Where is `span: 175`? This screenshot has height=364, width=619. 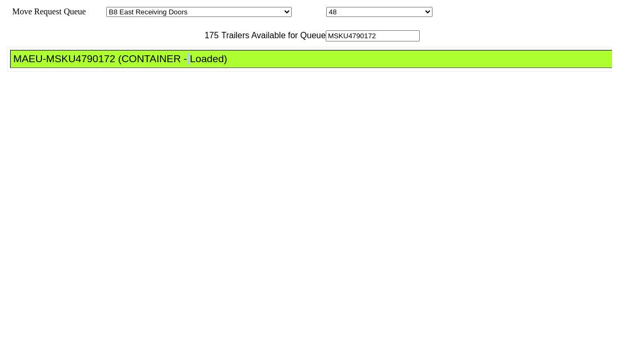
span: 175 is located at coordinates (208, 35).